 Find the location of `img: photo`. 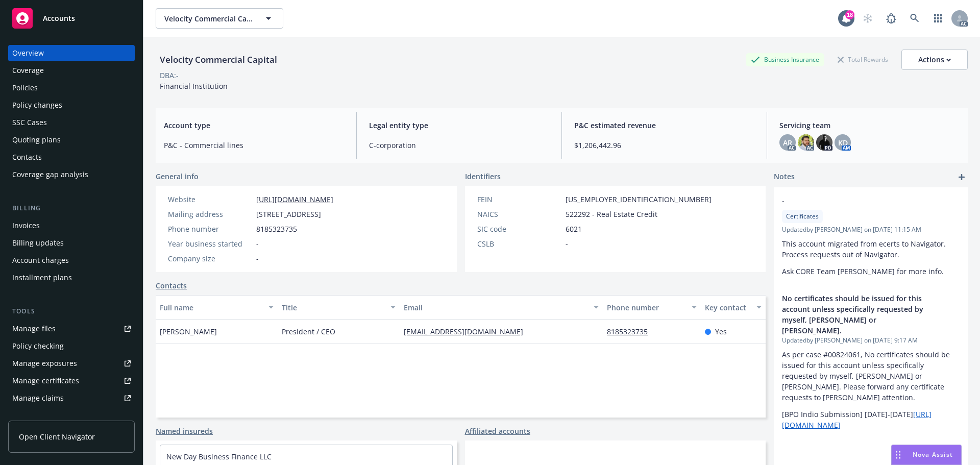

img: photo is located at coordinates (806, 142).